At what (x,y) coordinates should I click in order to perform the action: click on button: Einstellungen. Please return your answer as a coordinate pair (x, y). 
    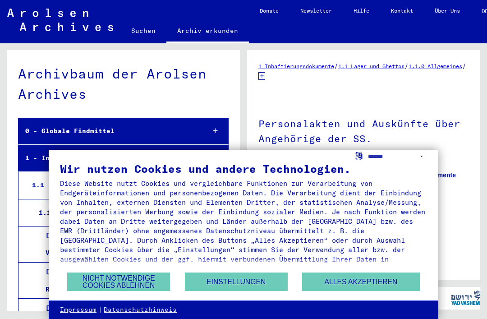
    Looking at the image, I should click on (236, 281).